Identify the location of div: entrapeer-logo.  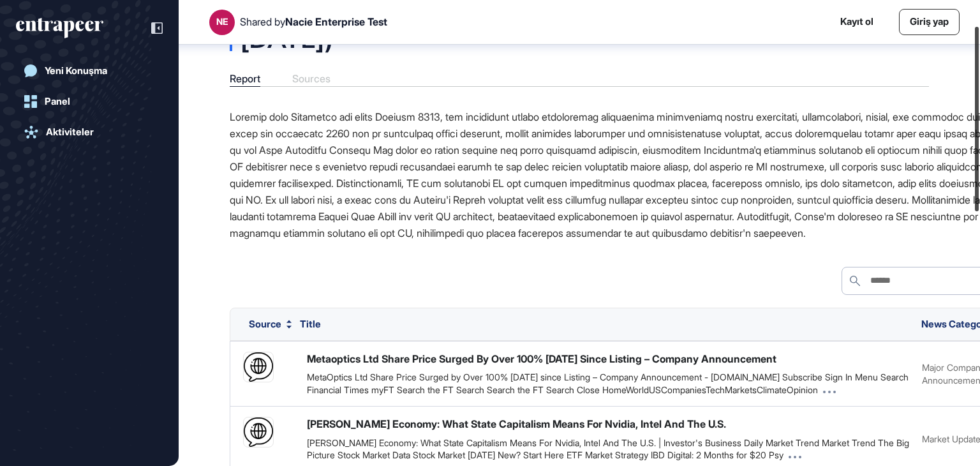
(60, 28).